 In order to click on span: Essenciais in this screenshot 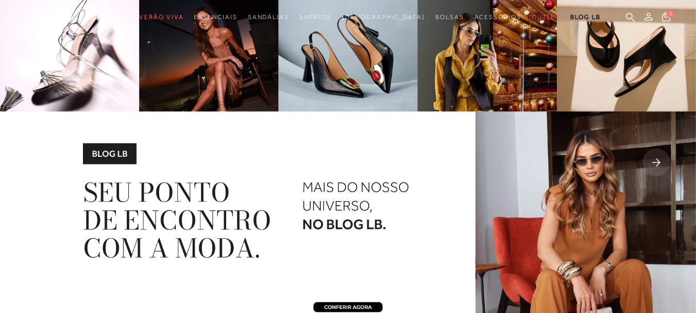, I will do `click(215, 17)`.